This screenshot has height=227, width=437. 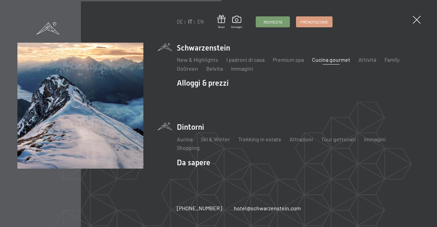 I want to click on a: Tour gettonati, so click(x=338, y=139).